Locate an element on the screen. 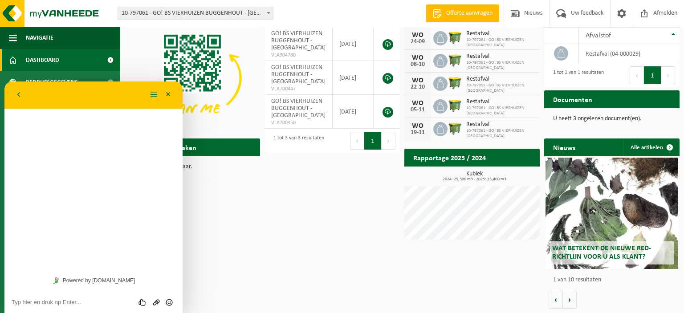 The width and height of the screenshot is (684, 313). button: Terug is located at coordinates (14, 13).